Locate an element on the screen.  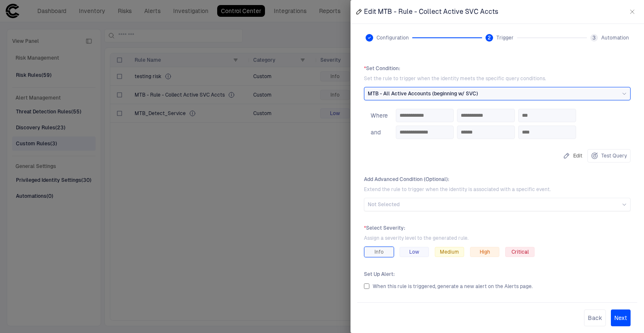
span: Automation is located at coordinates (615, 38).